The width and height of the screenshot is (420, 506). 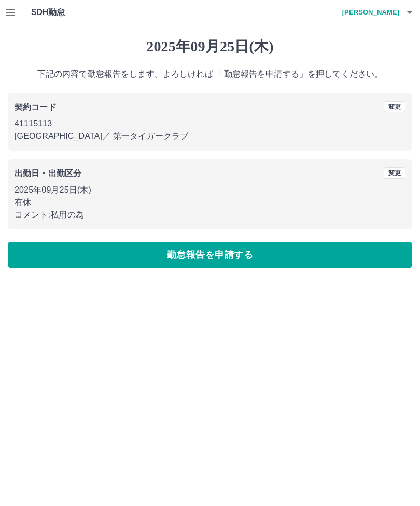 What do you see at coordinates (210, 215) in the screenshot?
I see `p: コメント: 私用の為` at bounding box center [210, 215].